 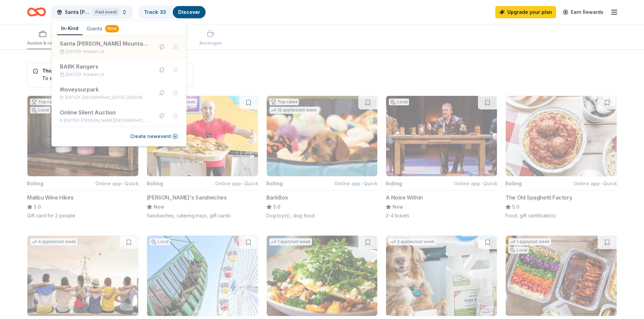 I want to click on button: Grants, so click(x=102, y=29).